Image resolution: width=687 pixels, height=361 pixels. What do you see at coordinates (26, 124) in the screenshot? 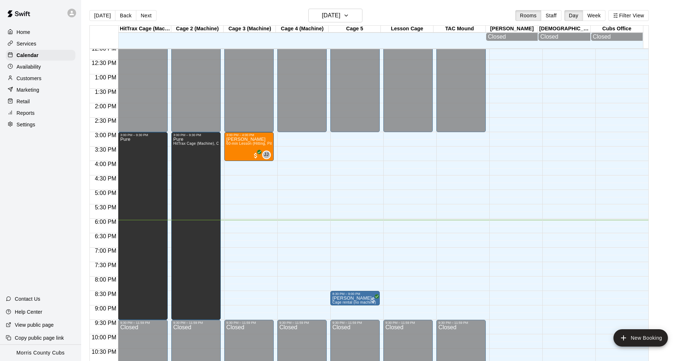
I see `p: Settings` at bounding box center [26, 124].